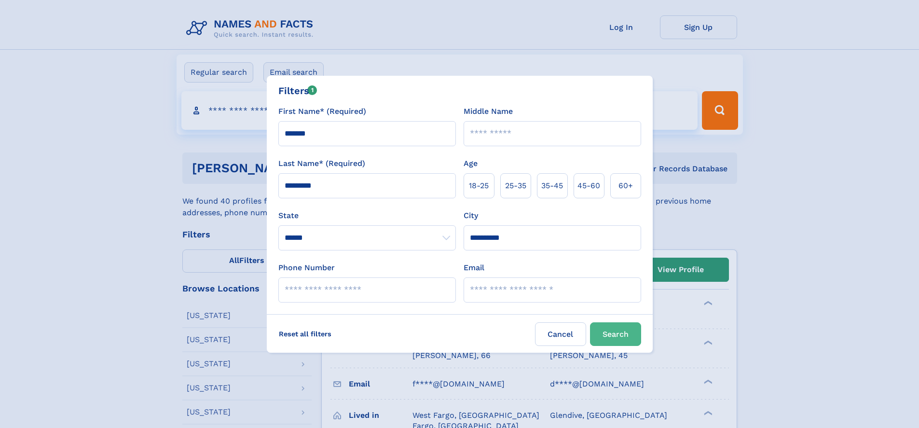 The height and width of the screenshot is (428, 919). What do you see at coordinates (589, 186) in the screenshot?
I see `span: 45‑60` at bounding box center [589, 186].